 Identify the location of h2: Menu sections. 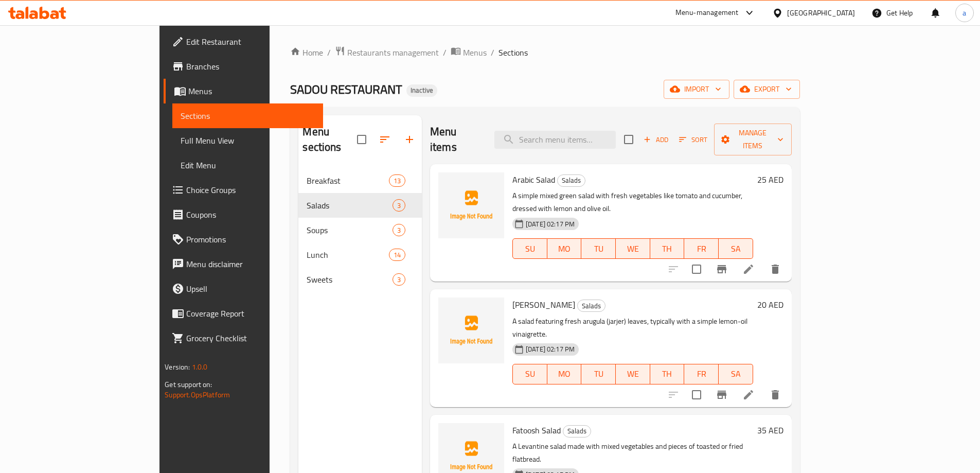
(330, 139).